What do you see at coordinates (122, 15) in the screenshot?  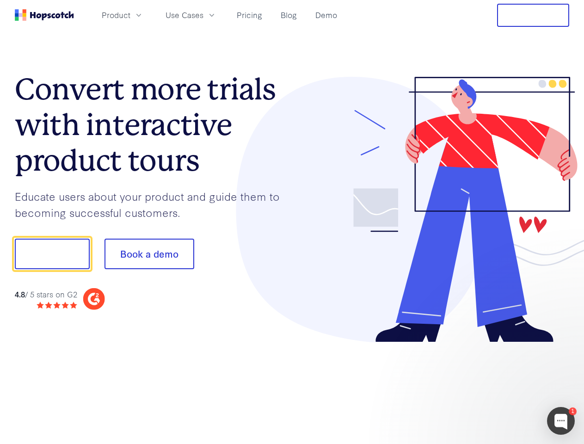 I see `button: Product` at bounding box center [122, 15].